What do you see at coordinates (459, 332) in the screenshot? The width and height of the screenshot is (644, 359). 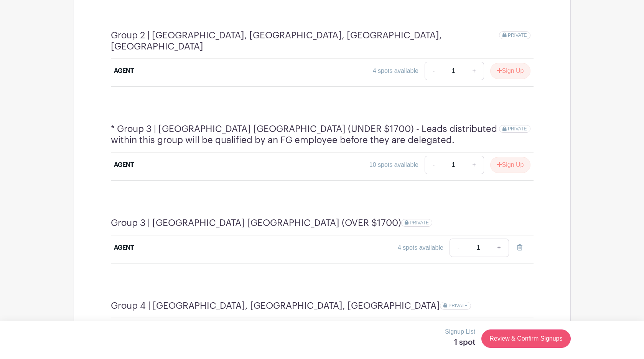 I see `p: Signup List` at bounding box center [459, 332].